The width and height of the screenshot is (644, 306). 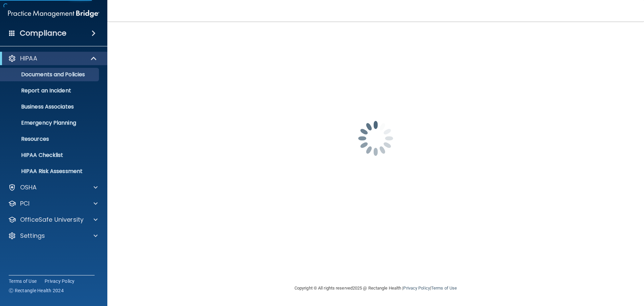 I want to click on p: HIPAA Checklist, so click(x=50, y=155).